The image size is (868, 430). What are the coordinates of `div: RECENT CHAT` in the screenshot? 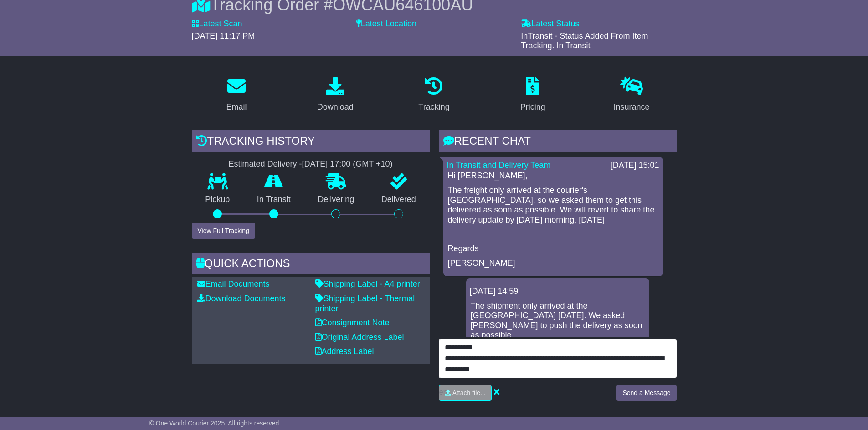 It's located at (558, 142).